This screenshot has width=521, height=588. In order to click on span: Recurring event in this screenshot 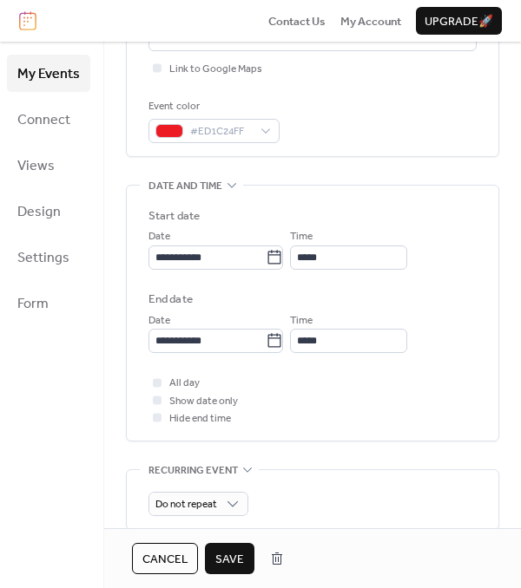, I will do `click(193, 470)`.